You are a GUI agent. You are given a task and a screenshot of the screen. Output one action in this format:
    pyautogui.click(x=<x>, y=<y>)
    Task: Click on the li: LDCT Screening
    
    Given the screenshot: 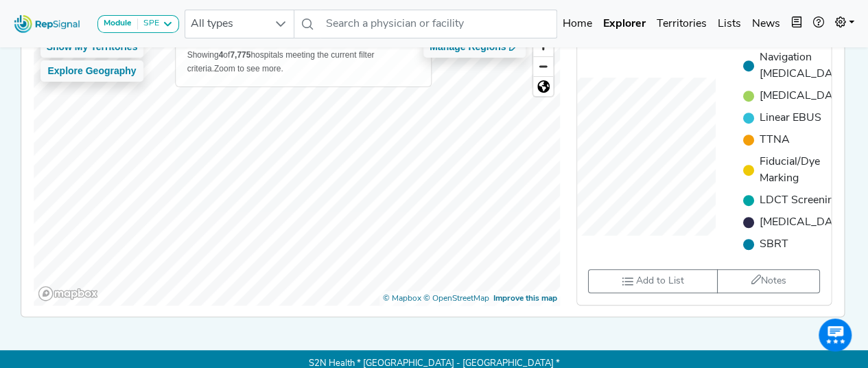 What is the action you would take?
    pyautogui.click(x=796, y=200)
    